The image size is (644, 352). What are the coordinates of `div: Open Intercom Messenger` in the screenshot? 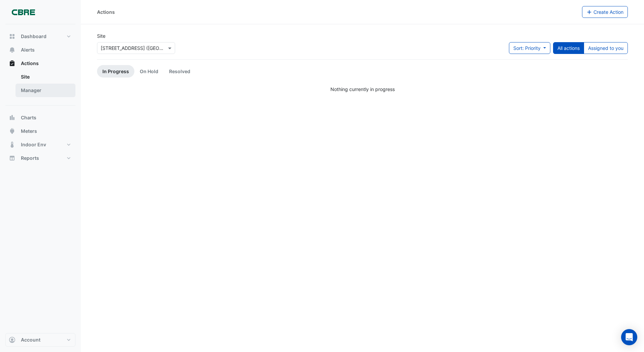 It's located at (629, 337).